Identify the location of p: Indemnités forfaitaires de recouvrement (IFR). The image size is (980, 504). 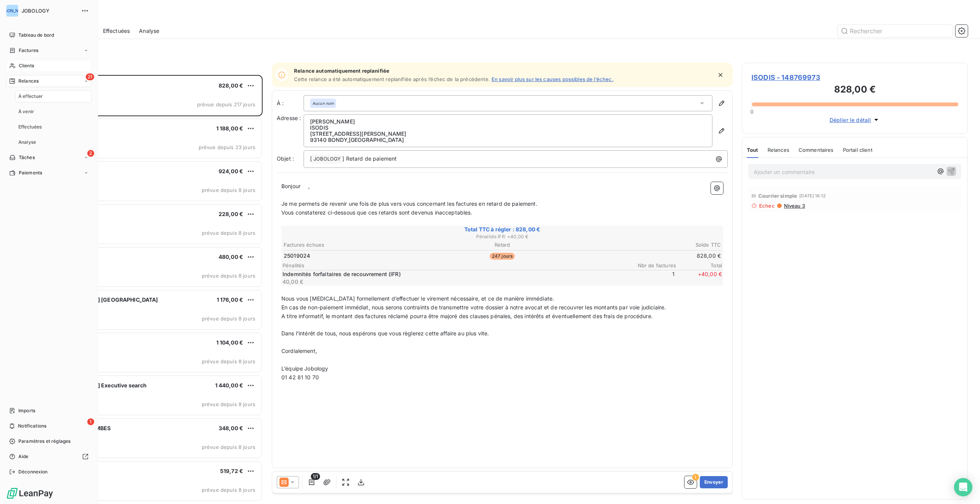
(454, 275).